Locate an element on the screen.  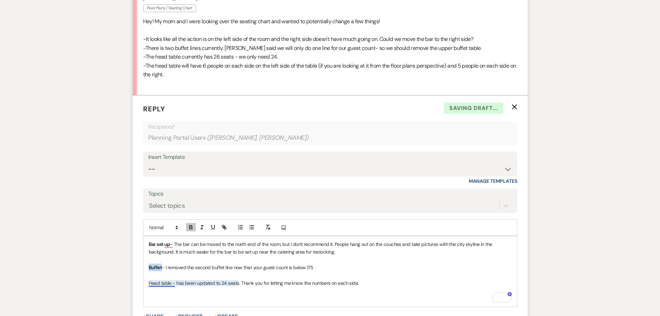
p: -The head table will have 6 people on each side on the left side of the table (if you are looking... is located at coordinates (330, 70).